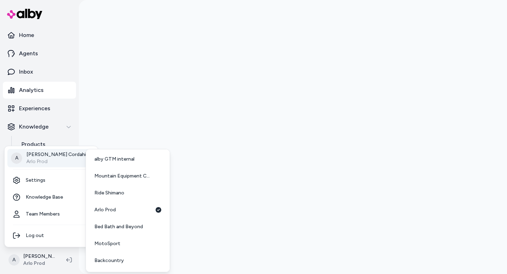  What do you see at coordinates (109, 193) in the screenshot?
I see `span: Ride Shimano` at bounding box center [109, 193].